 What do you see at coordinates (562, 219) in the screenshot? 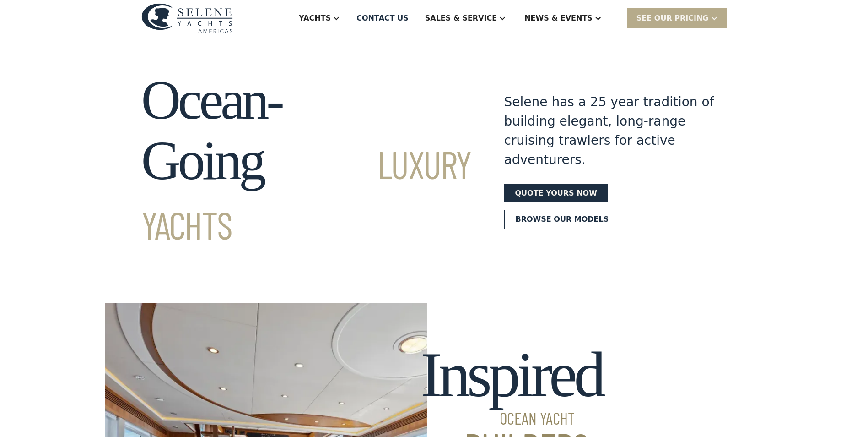
I see `a: Browse our models` at bounding box center [562, 219].